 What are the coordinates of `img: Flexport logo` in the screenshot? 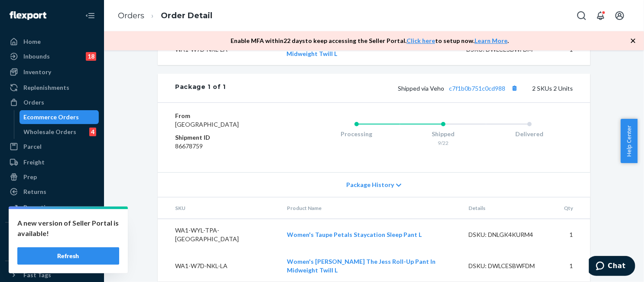 It's located at (28, 16).